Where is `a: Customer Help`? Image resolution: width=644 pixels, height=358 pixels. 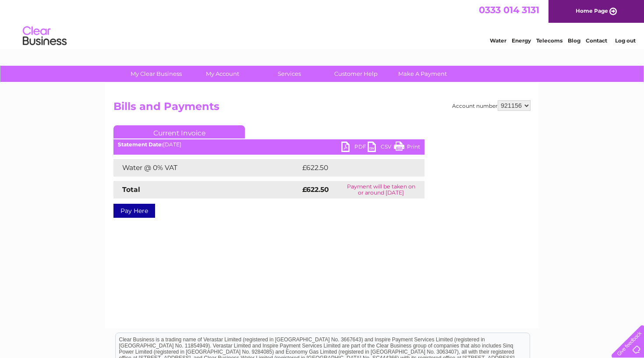 a: Customer Help is located at coordinates (355, 73).